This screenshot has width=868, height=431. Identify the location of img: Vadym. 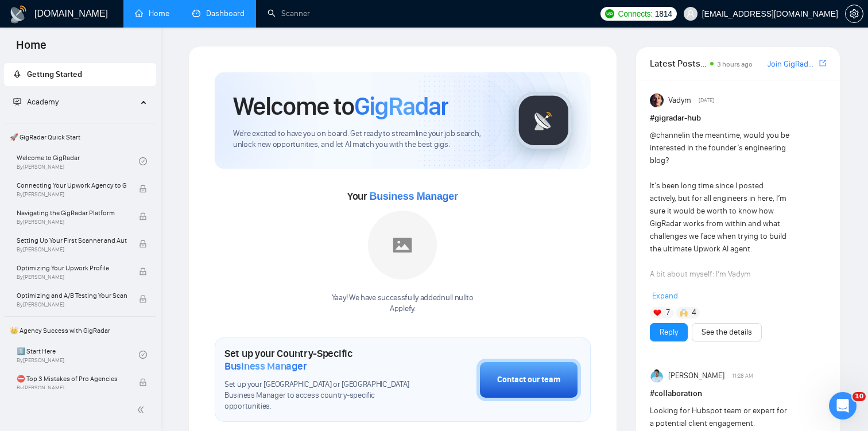
(657, 100).